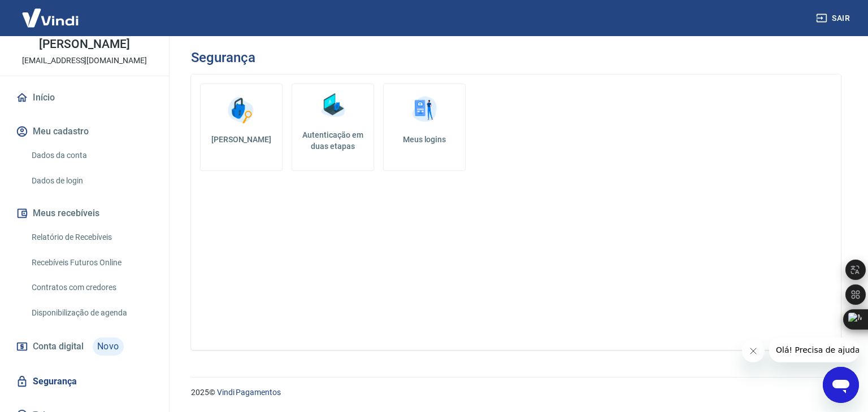  What do you see at coordinates (84, 132) in the screenshot?
I see `button: Meu cadastro` at bounding box center [84, 132].